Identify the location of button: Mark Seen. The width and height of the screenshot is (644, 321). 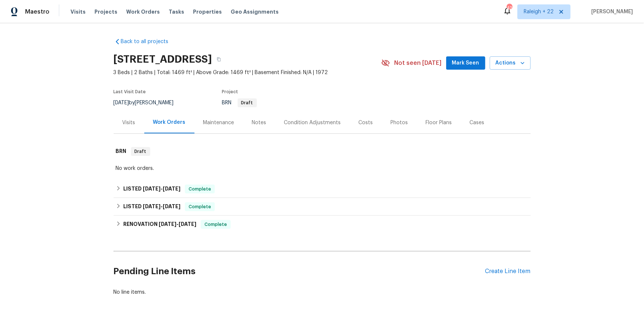
(466, 63).